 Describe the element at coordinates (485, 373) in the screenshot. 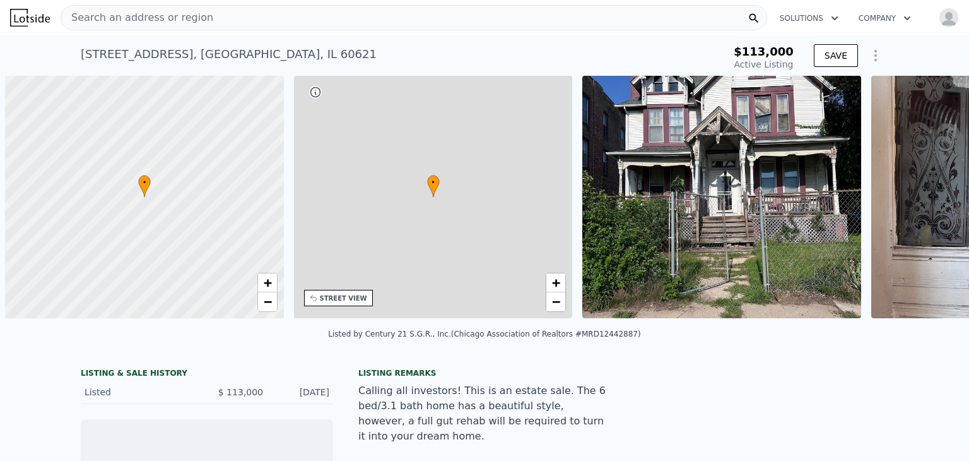

I see `div: Listing remarks` at that location.